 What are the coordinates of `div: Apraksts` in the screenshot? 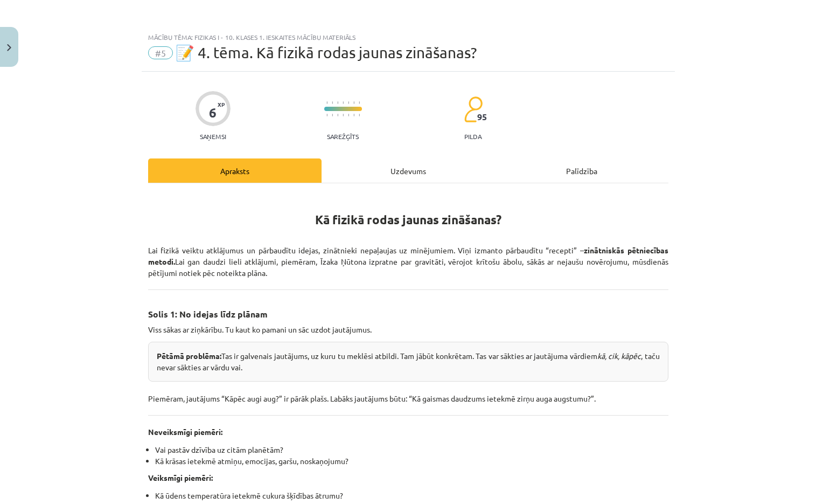 It's located at (235, 170).